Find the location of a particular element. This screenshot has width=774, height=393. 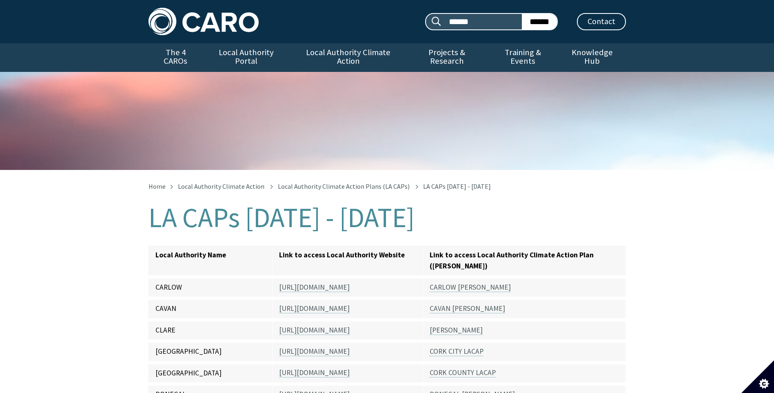

a: Contact is located at coordinates (602, 22).